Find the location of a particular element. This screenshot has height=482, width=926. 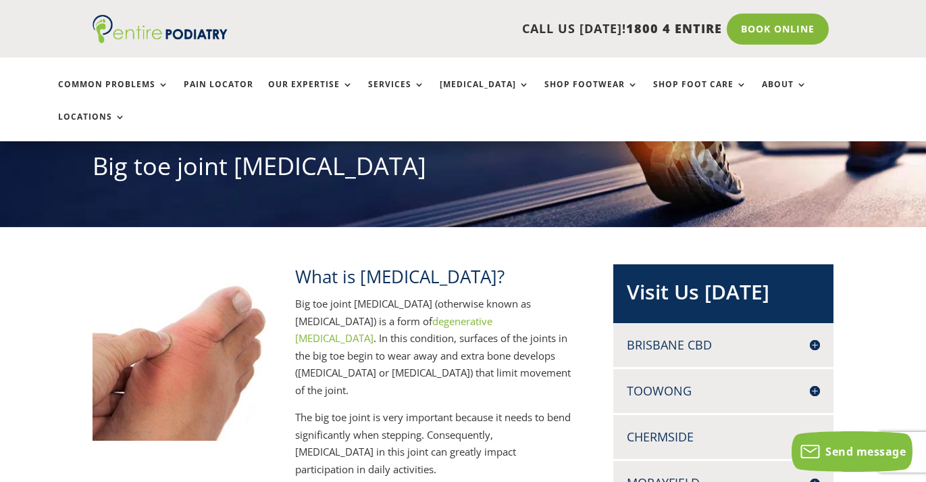

a: Services is located at coordinates (397, 94).